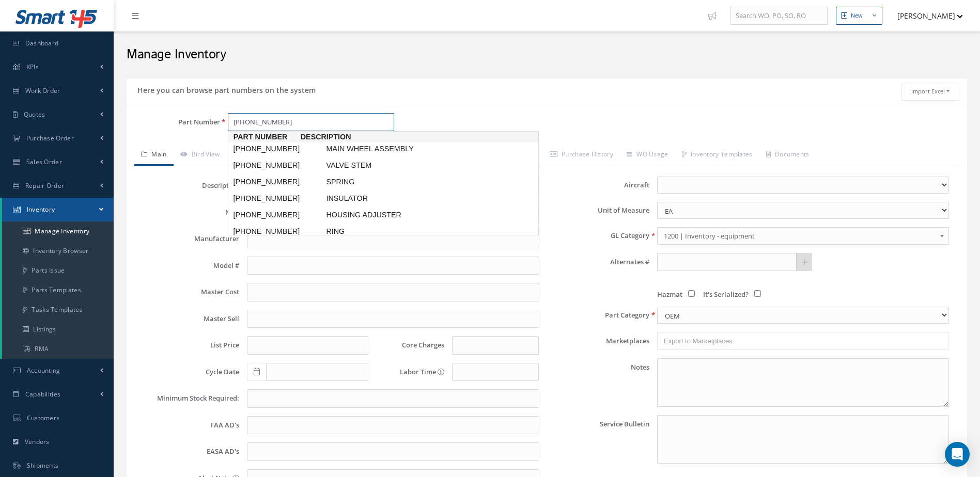  Describe the element at coordinates (758, 294) in the screenshot. I see `input: It's Serialized?` at that location.